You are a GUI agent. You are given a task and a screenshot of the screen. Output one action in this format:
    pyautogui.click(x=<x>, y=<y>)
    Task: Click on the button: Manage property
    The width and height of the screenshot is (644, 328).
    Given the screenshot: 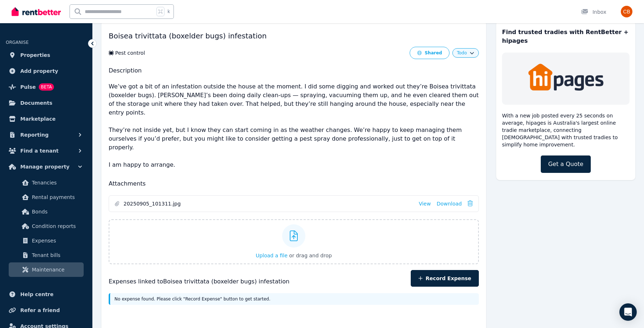 What is the action you would take?
    pyautogui.click(x=46, y=167)
    